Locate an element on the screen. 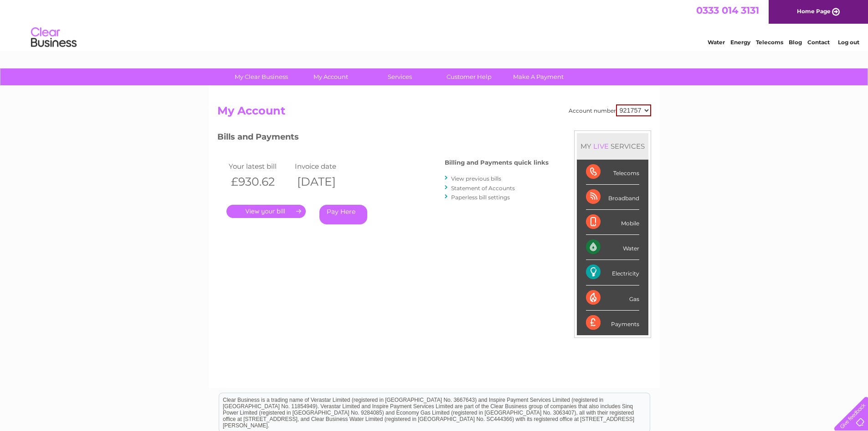 Image resolution: width=868 pixels, height=431 pixels. div: LIVE is located at coordinates (601, 146).